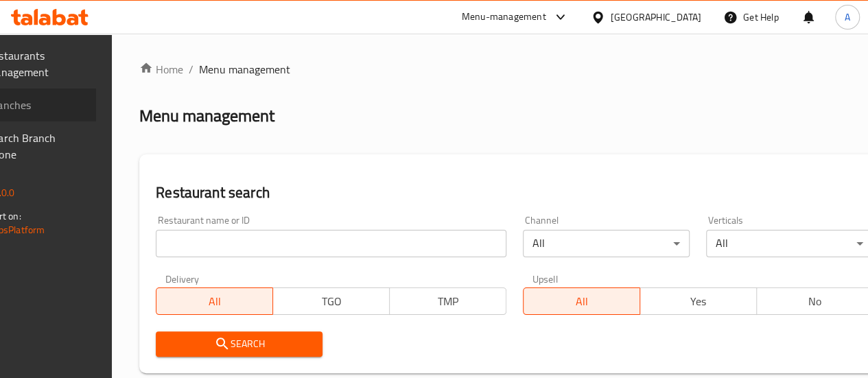  Describe the element at coordinates (331, 302) in the screenshot. I see `button: TGO` at that location.